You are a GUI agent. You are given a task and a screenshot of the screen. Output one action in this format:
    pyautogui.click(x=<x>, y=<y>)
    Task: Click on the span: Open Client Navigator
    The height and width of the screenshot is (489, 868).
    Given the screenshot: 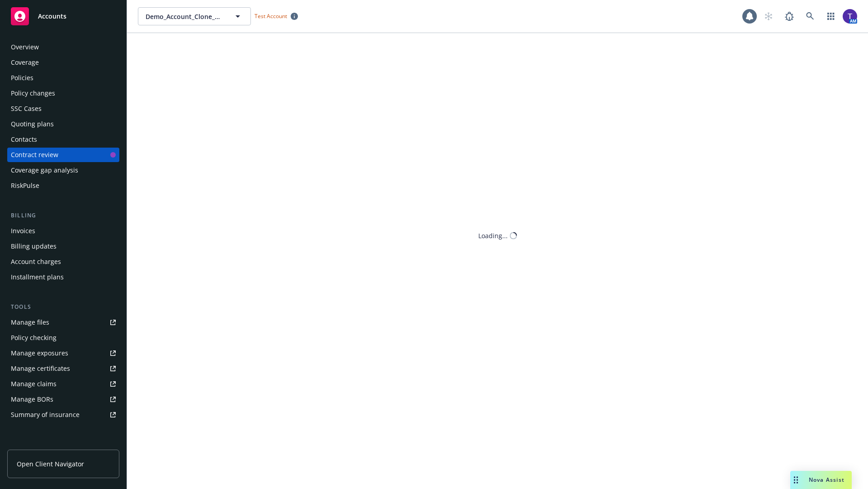 What is the action you would take?
    pyautogui.click(x=50, y=464)
    